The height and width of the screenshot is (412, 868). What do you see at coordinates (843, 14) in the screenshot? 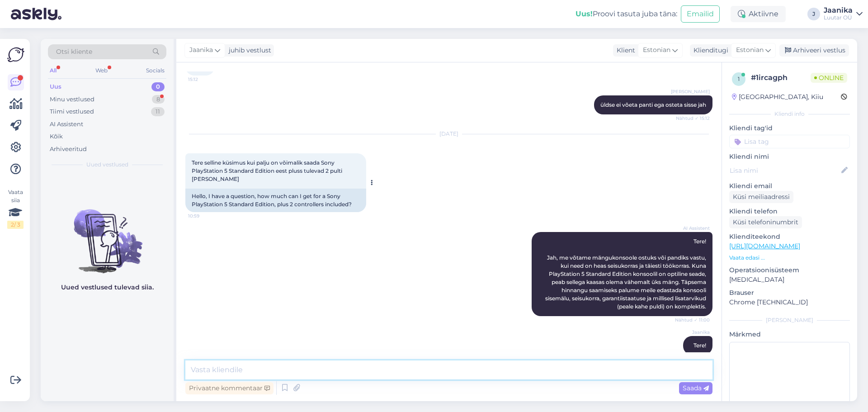
I see `a: JaanikaLuutar OÜ` at bounding box center [843, 14].